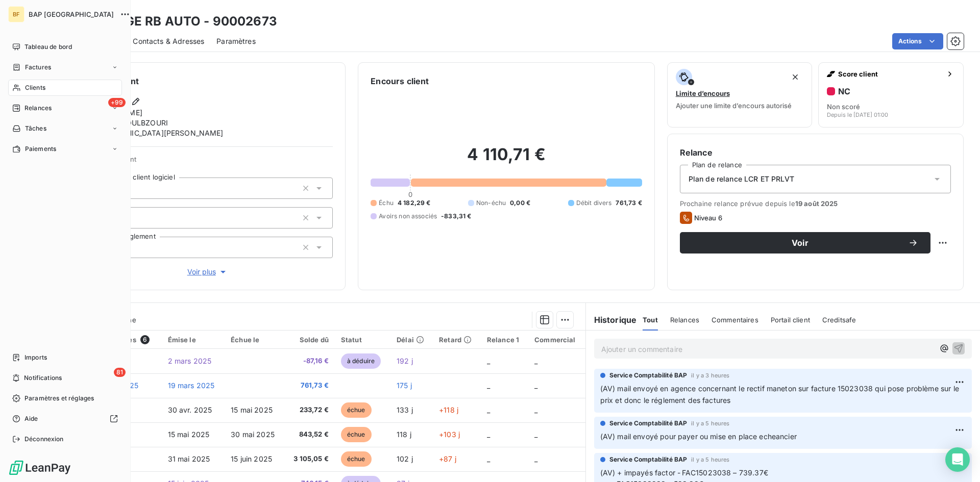 This screenshot has height=482, width=980. Describe the element at coordinates (506, 160) in the screenshot. I see `h2: 4 110,71 €` at that location.